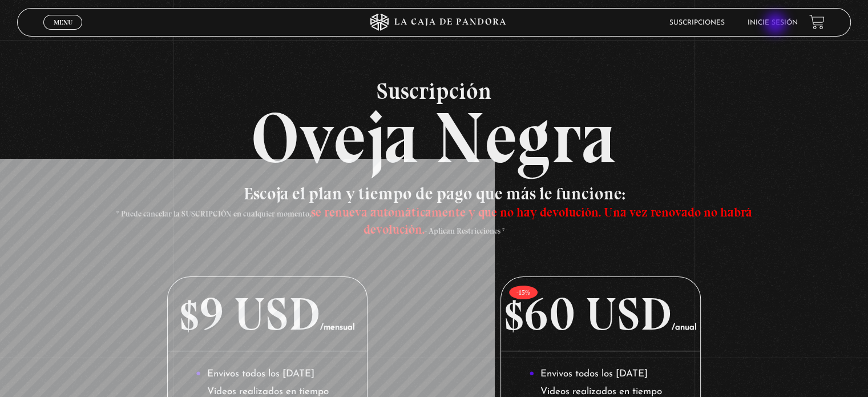 This screenshot has width=868, height=397. What do you see at coordinates (773, 23) in the screenshot?
I see `a: Inicie sesión` at bounding box center [773, 23].